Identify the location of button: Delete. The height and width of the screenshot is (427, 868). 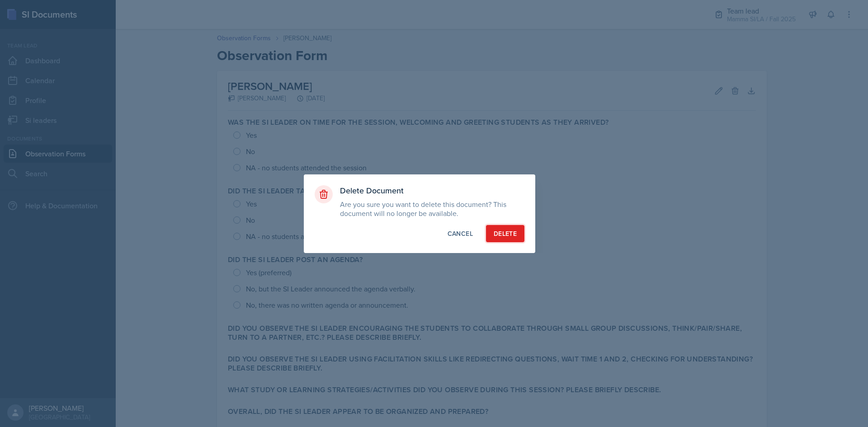
(505, 233).